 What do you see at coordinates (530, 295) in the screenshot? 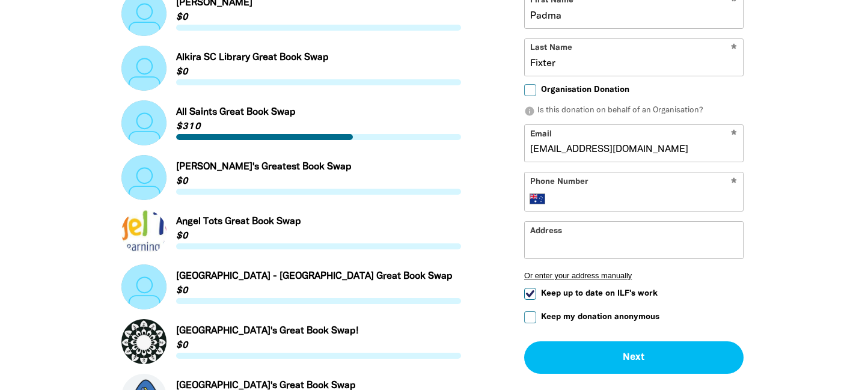
I see `input: Keep up to date on ILF's work` at bounding box center [530, 295].